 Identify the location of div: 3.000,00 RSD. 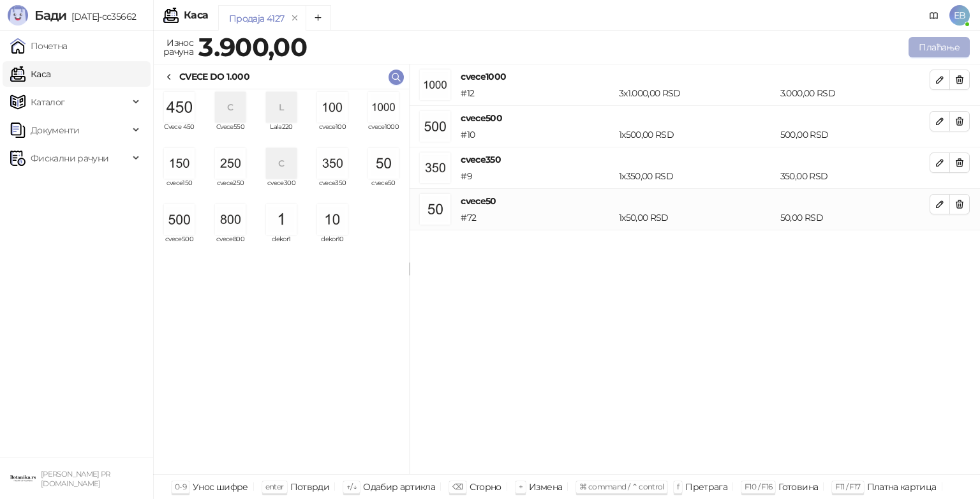
(856, 93).